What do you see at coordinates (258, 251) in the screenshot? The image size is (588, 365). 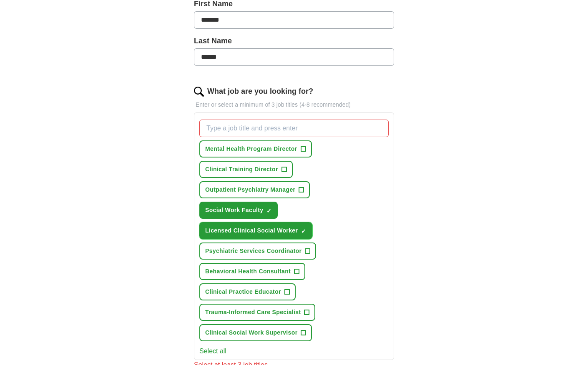 I see `button: Psychiatric Services Coordinator` at bounding box center [258, 251].